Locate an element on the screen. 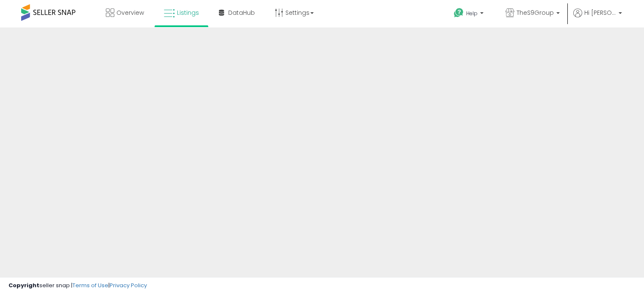  strong: Copyright is located at coordinates (24, 285).